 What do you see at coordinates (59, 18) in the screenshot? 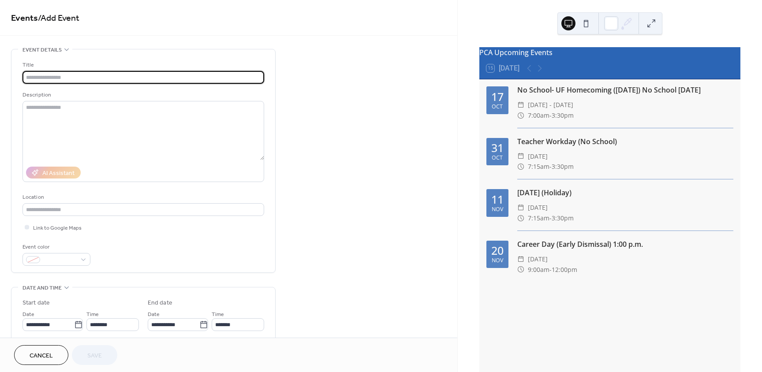
I see `span: / Add Event` at bounding box center [59, 18].